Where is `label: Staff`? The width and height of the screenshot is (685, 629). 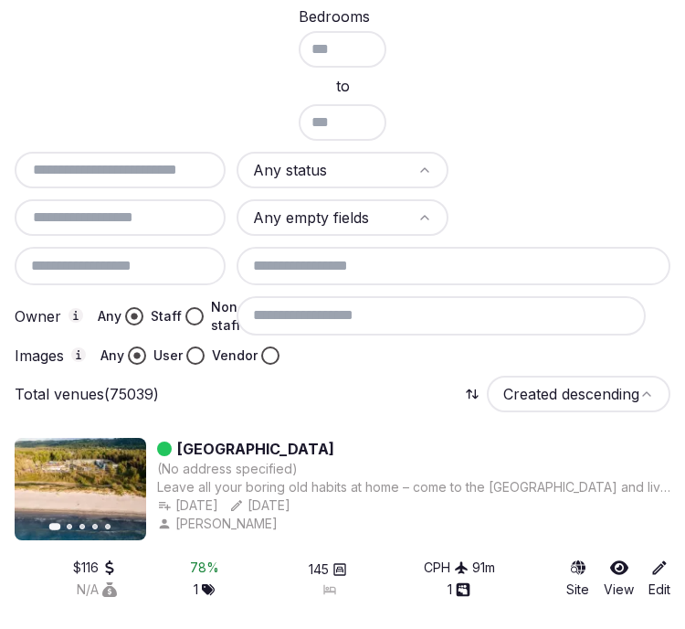 label: Staff is located at coordinates (166, 316).